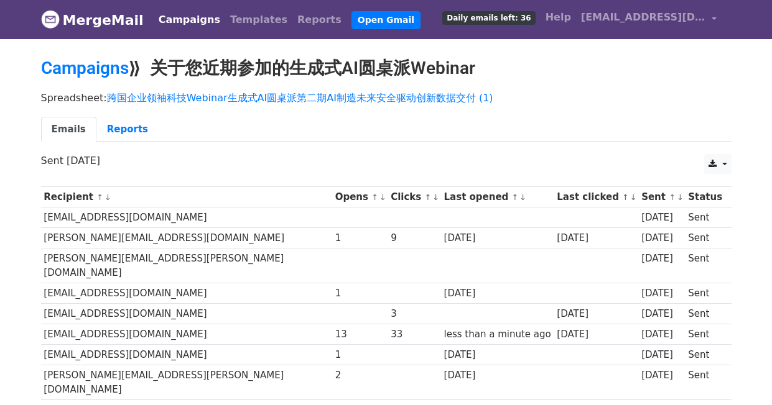 The width and height of the screenshot is (772, 405). Describe the element at coordinates (741, 376) in the screenshot. I see `div: 聊天小组件` at that location.